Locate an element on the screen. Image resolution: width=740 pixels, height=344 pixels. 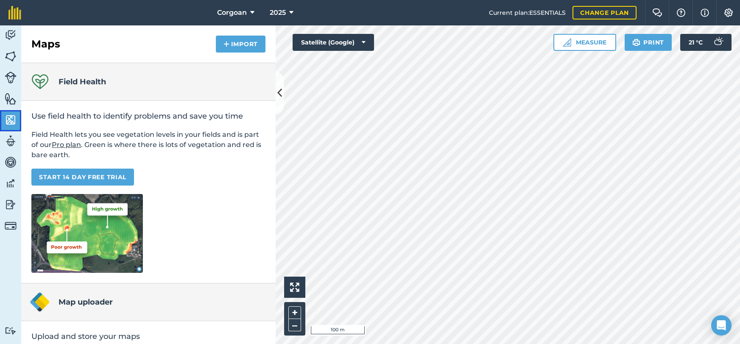
img: Map uploader logo is located at coordinates (40, 302).